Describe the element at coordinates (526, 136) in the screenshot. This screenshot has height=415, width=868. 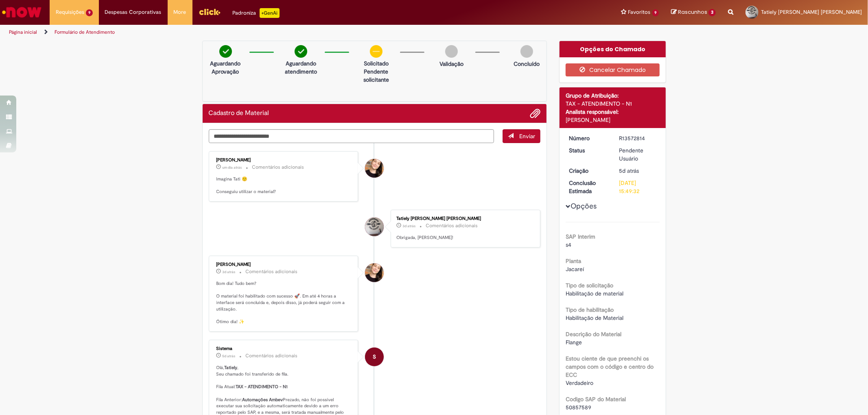
I see `span: Enviar` at that location.